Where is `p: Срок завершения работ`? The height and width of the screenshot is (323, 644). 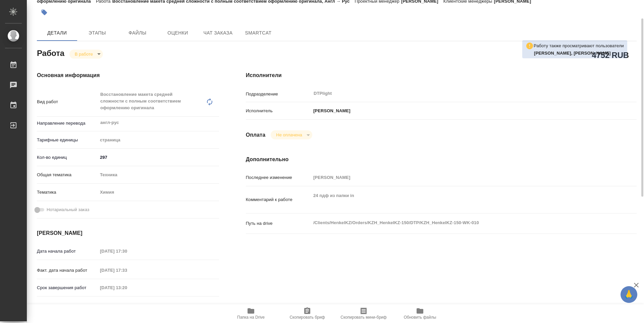 p: Срок завершения работ is located at coordinates (67, 288).